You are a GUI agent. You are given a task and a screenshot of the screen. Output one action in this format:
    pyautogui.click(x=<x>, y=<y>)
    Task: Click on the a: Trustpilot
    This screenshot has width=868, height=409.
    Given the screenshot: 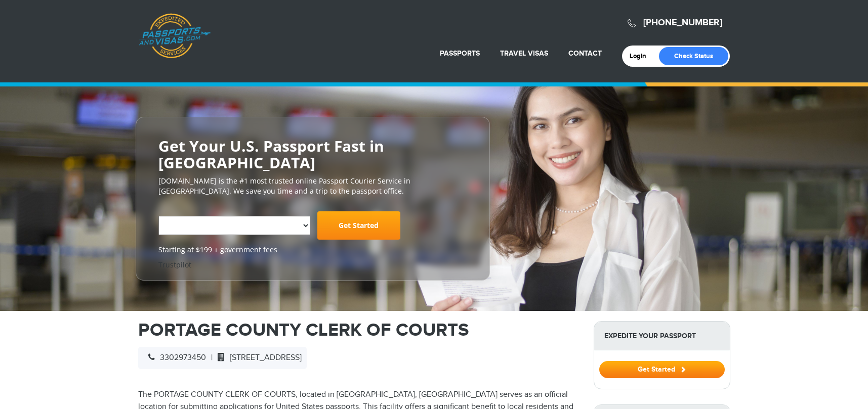 What is the action you would take?
    pyautogui.click(x=174, y=265)
    